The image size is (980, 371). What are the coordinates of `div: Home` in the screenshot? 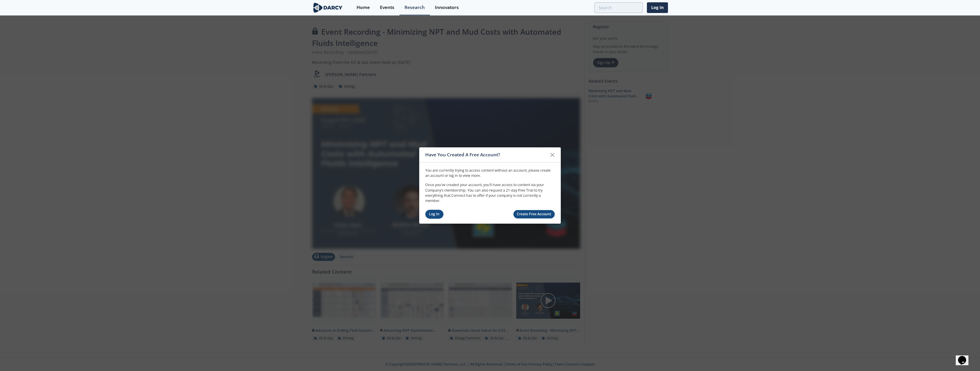 It's located at (363, 7).